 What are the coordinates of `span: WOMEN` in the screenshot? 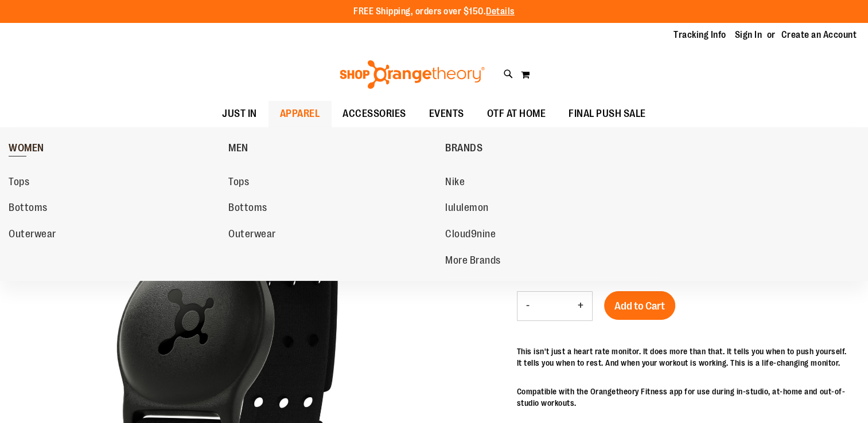 It's located at (27, 149).